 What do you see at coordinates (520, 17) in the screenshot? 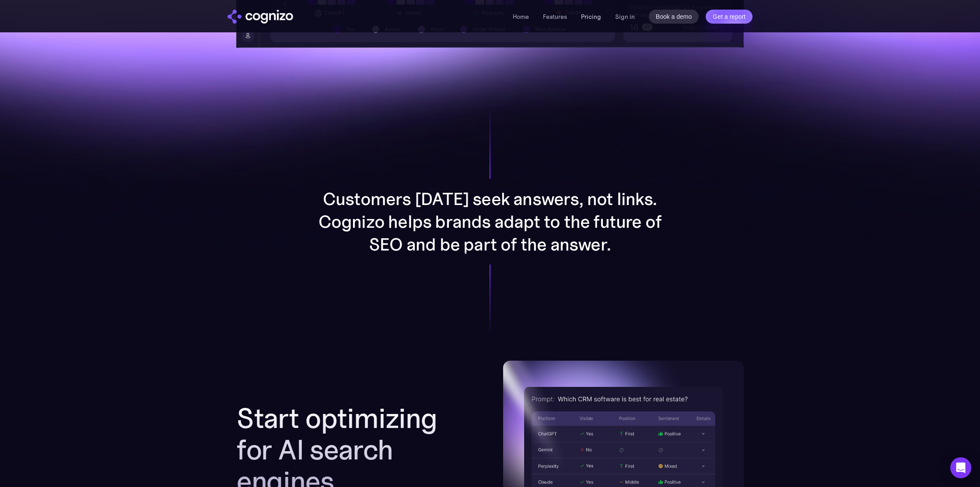
I see `a: Home` at bounding box center [520, 17].